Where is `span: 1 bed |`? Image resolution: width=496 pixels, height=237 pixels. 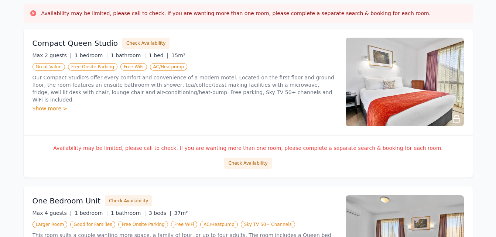 span: 1 bed | is located at coordinates (158, 55).